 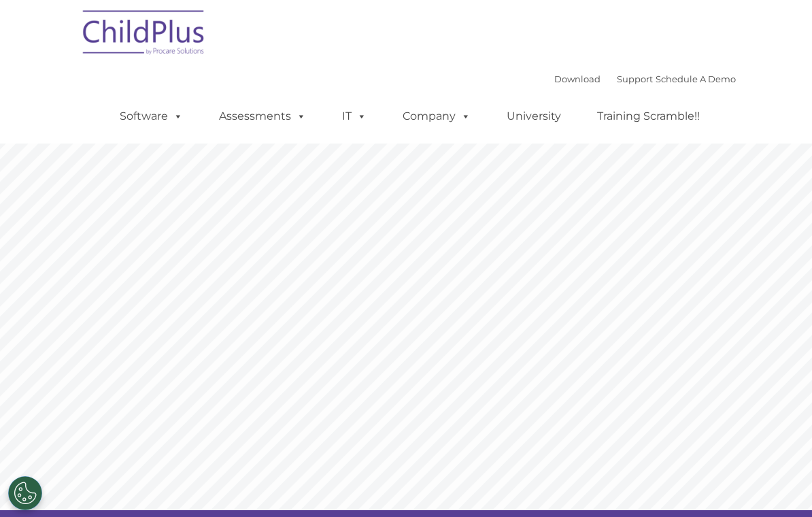 What do you see at coordinates (436, 117) in the screenshot?
I see `a: Company` at bounding box center [436, 117].